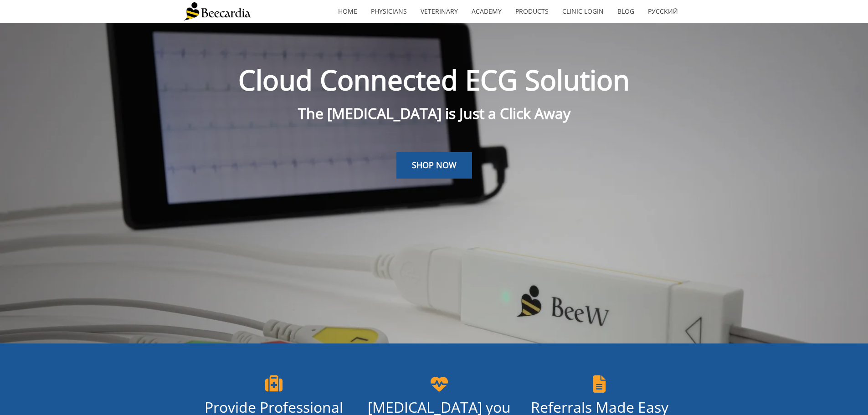 The width and height of the screenshot is (868, 415). What do you see at coordinates (389, 11) in the screenshot?
I see `a: Physicians` at bounding box center [389, 11].